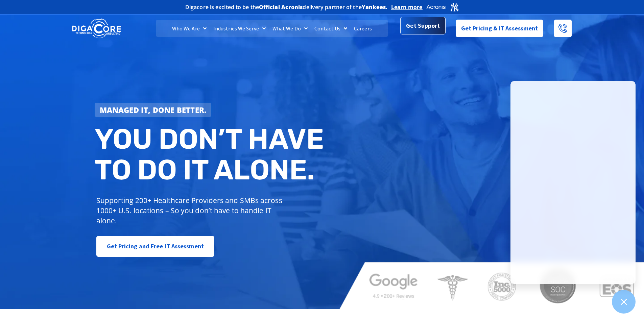 This screenshot has width=644, height=322. I want to click on a: Careers, so click(363, 28).